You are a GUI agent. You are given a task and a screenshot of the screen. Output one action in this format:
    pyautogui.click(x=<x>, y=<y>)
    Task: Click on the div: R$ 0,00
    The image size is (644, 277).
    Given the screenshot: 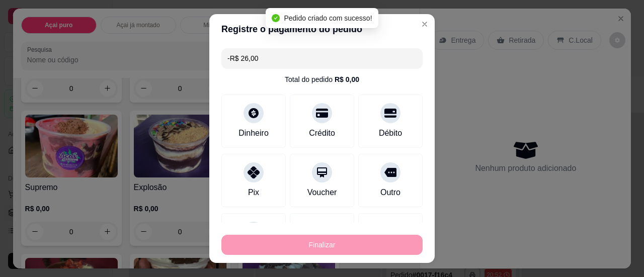 What is the action you would take?
    pyautogui.click(x=347, y=79)
    